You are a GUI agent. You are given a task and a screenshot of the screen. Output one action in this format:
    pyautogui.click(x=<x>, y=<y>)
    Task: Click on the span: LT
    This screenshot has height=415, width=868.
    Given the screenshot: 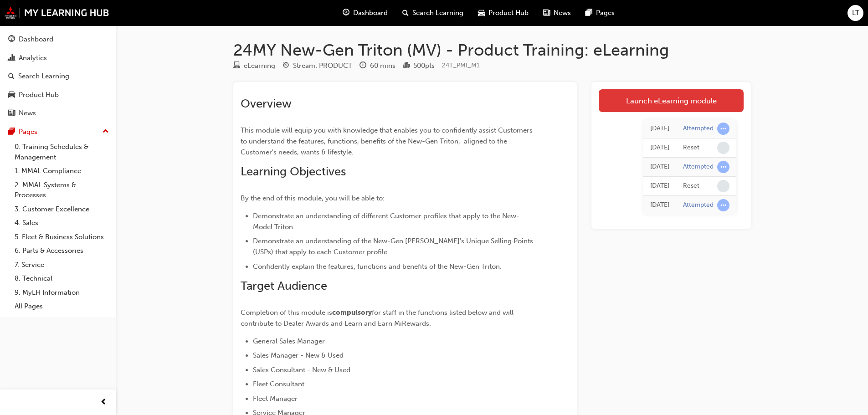 What is the action you would take?
    pyautogui.click(x=855, y=13)
    